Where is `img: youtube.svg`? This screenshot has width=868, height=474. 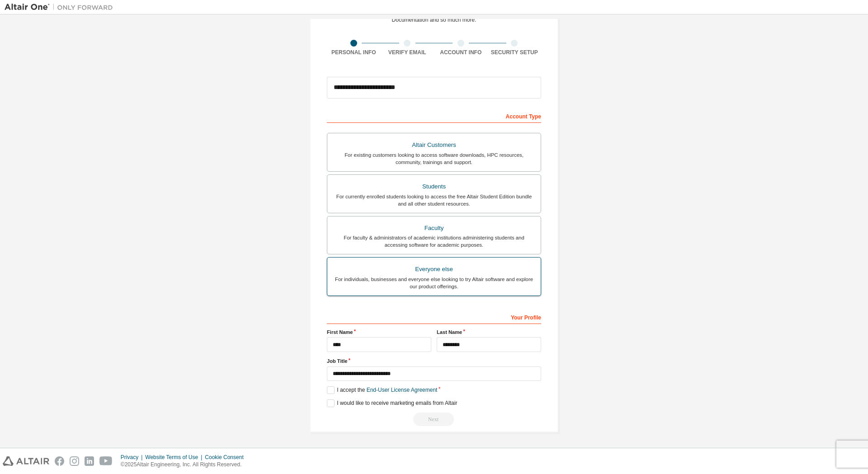
img: youtube.svg is located at coordinates (106, 461).